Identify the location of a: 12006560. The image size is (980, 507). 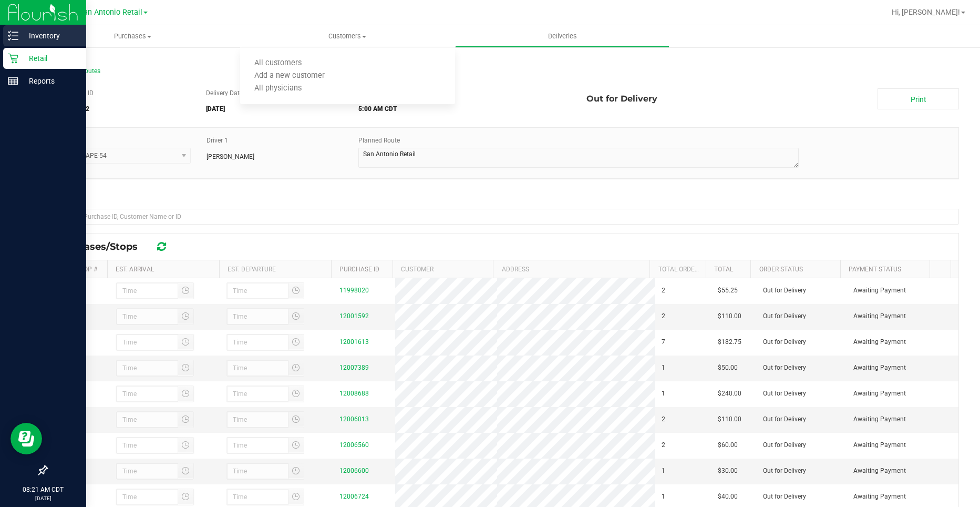
(354, 445).